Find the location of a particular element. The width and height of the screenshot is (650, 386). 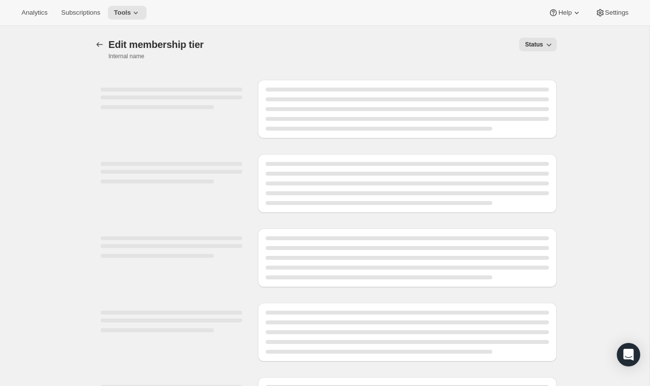

span: Status is located at coordinates (534, 44).